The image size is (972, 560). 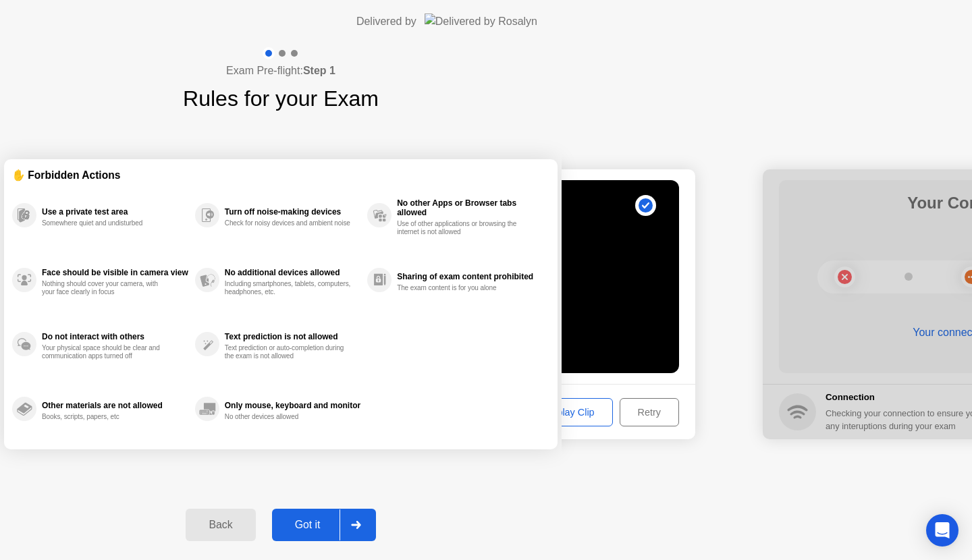 What do you see at coordinates (288, 223) in the screenshot?
I see `div: Check for noisy devices and ambient noise` at bounding box center [288, 223].